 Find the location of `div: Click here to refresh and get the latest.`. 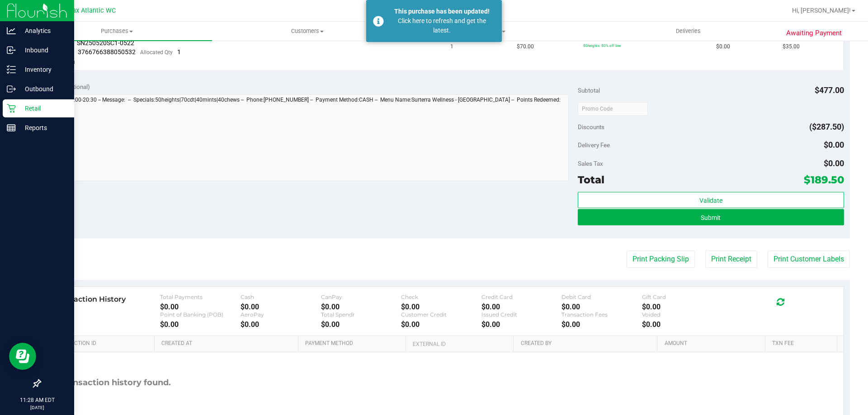

div: Click here to refresh and get the latest. is located at coordinates (442, 26).